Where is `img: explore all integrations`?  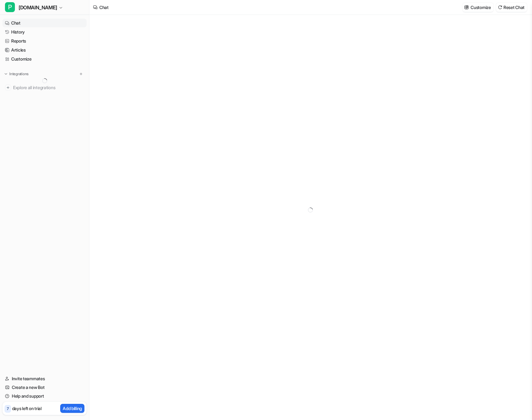
img: explore all integrations is located at coordinates (8, 87).